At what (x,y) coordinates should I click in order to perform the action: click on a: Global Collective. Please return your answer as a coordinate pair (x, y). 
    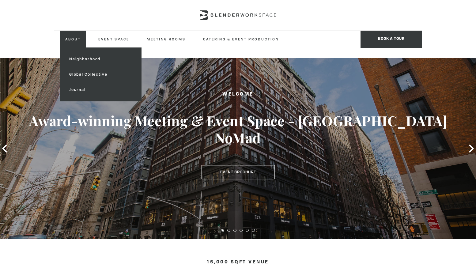
    Looking at the image, I should click on (101, 74).